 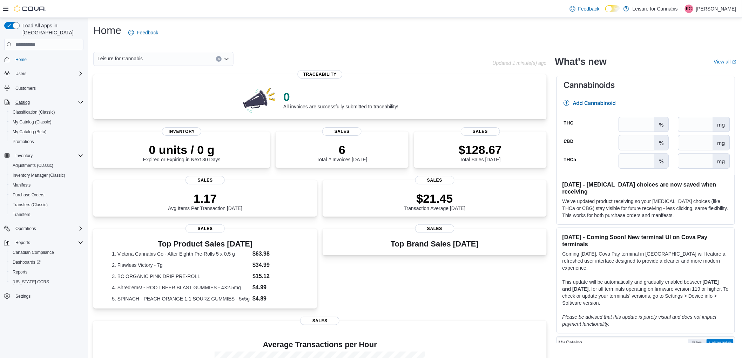 What do you see at coordinates (689, 9) in the screenshot?
I see `div: Kyna Crumley` at bounding box center [689, 9].